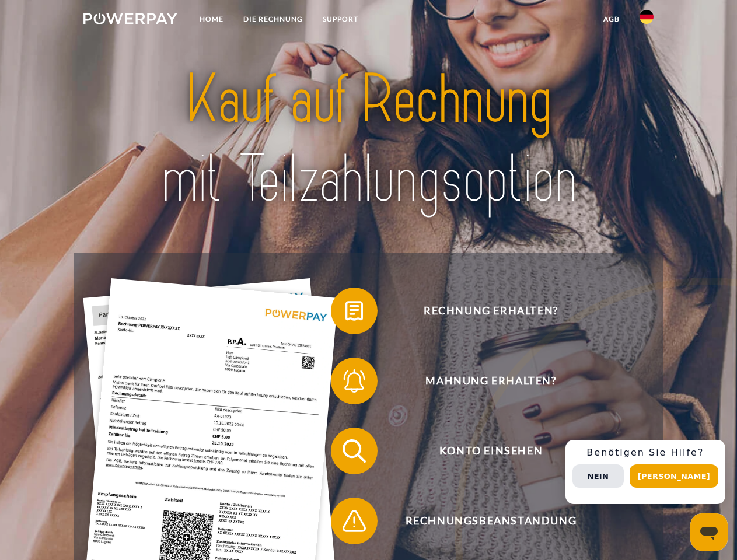  I want to click on span: Mahnung erhalten?, so click(491, 381).